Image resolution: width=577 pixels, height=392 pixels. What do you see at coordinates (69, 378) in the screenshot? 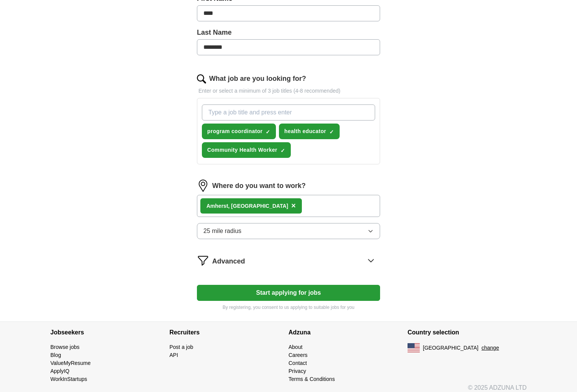
I see `a: WorkInStartups` at bounding box center [69, 378].